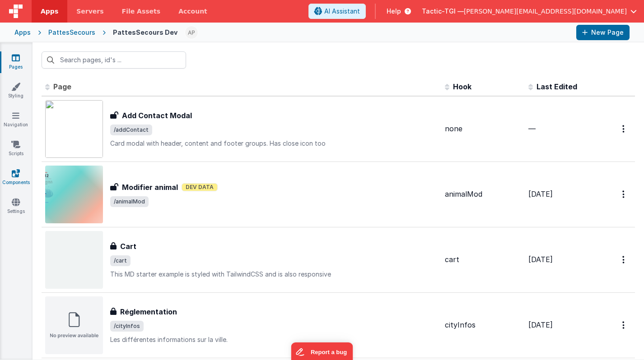  Describe the element at coordinates (191, 33) in the screenshot. I see `img: c78abd8586fb0502950fd3f28e86ae42` at that location.